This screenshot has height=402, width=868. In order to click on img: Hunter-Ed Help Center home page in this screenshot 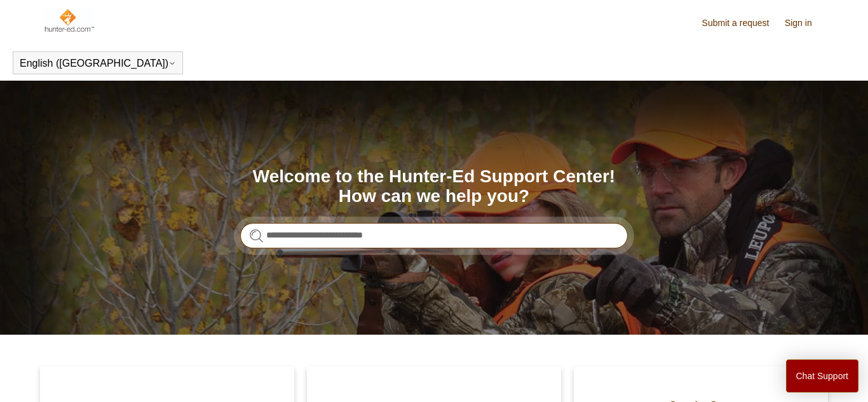, I will do `click(69, 20)`.